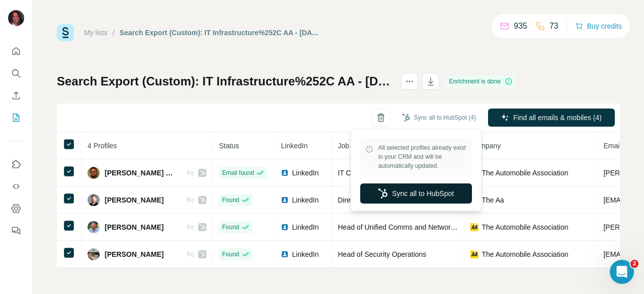  I want to click on span: Company, so click(485, 145).